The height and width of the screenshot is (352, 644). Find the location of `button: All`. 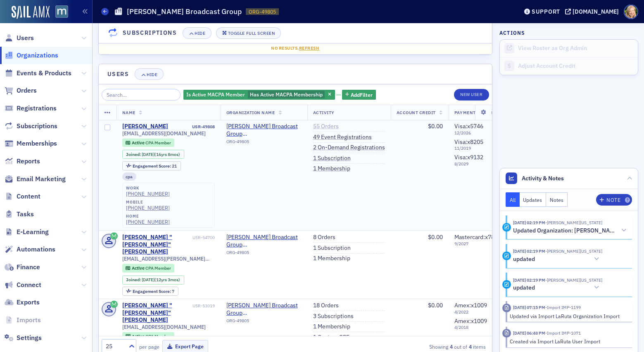

button: All is located at coordinates (513, 200).